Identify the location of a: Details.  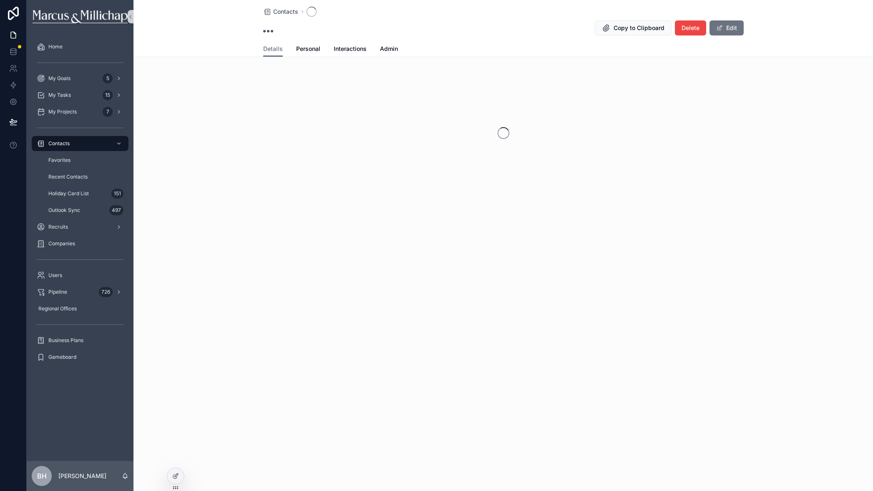
(273, 49).